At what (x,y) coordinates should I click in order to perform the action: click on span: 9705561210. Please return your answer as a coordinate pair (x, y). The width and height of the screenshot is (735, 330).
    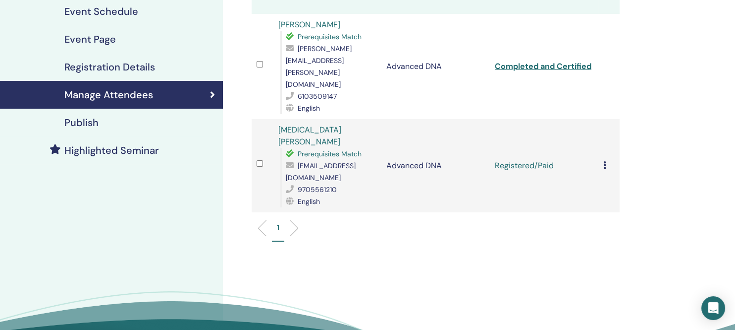
    Looking at the image, I should click on (317, 189).